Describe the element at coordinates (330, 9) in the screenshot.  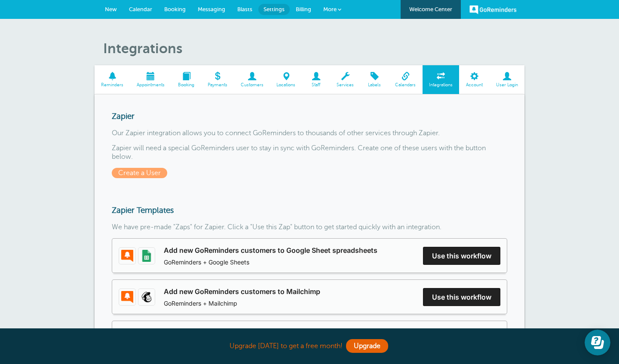
I see `span: More` at that location.